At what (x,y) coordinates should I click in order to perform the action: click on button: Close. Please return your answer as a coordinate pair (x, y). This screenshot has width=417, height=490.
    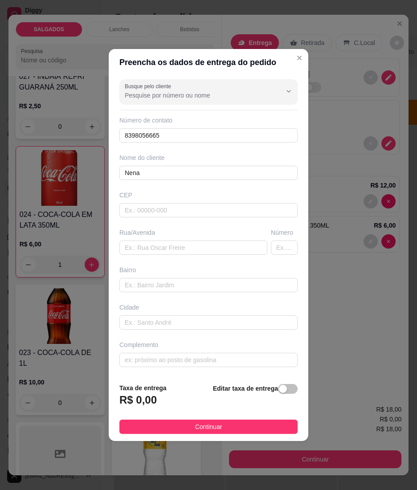
    Looking at the image, I should click on (299, 58).